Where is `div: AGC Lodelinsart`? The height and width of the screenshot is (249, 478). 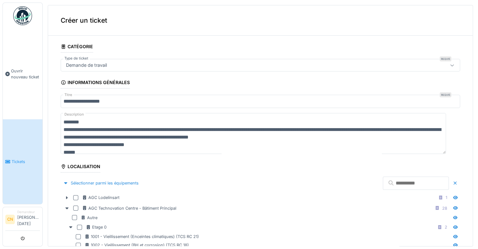 div: AGC Lodelinsart is located at coordinates (101, 197).